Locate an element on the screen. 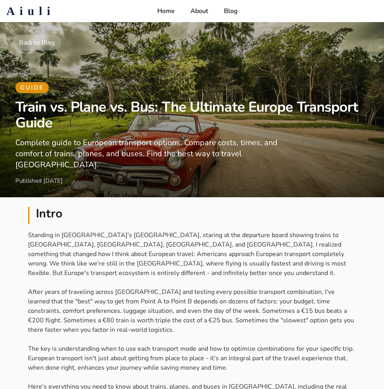  a: Home is located at coordinates (166, 11).